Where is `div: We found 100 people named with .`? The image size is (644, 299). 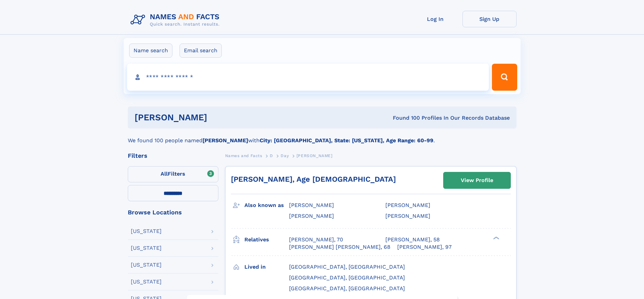
div: We found 100 people named with . is located at coordinates (322, 137).